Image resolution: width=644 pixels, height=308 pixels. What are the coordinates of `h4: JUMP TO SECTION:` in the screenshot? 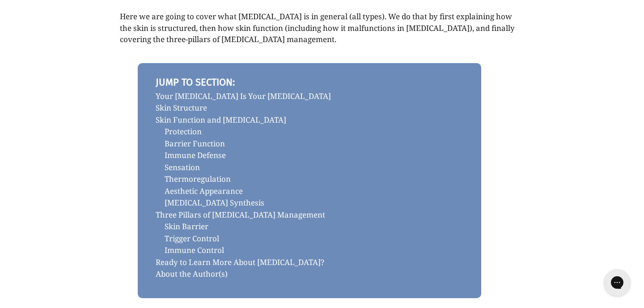 It's located at (310, 82).